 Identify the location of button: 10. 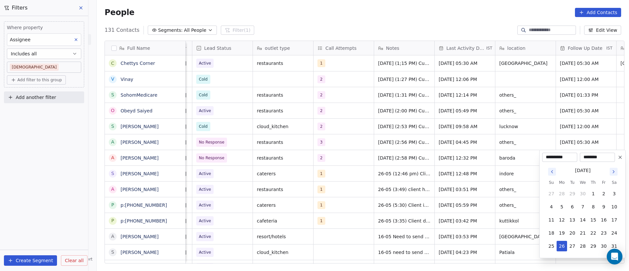
(615, 207).